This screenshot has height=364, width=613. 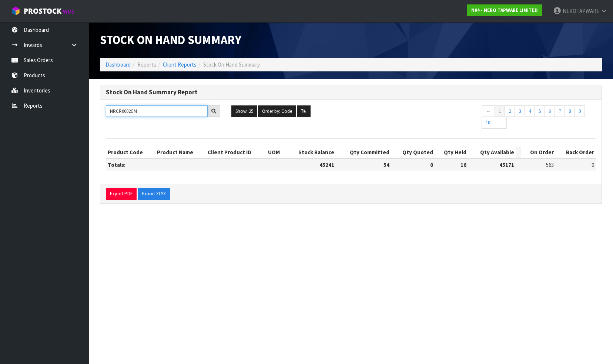 What do you see at coordinates (492, 152) in the screenshot?
I see `th: Qty Available` at bounding box center [492, 152].